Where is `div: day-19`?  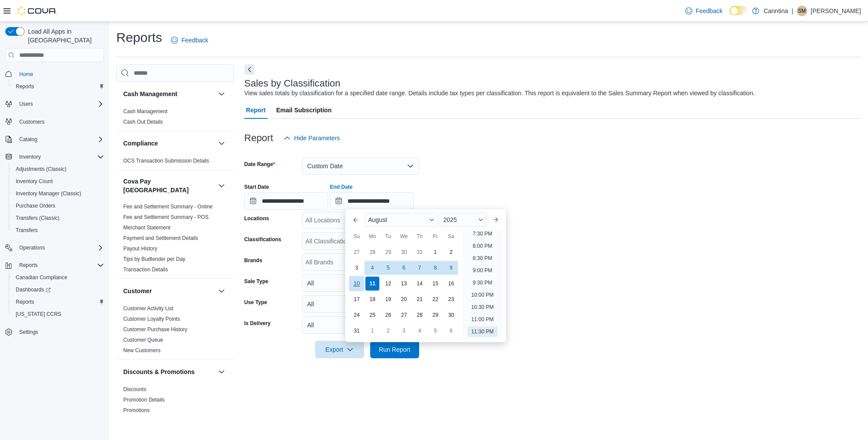
div: day-19 is located at coordinates (388, 300).